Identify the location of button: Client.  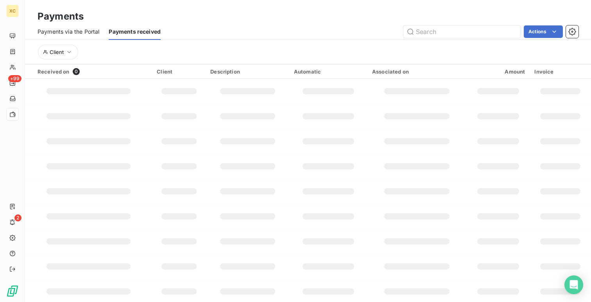
(58, 52).